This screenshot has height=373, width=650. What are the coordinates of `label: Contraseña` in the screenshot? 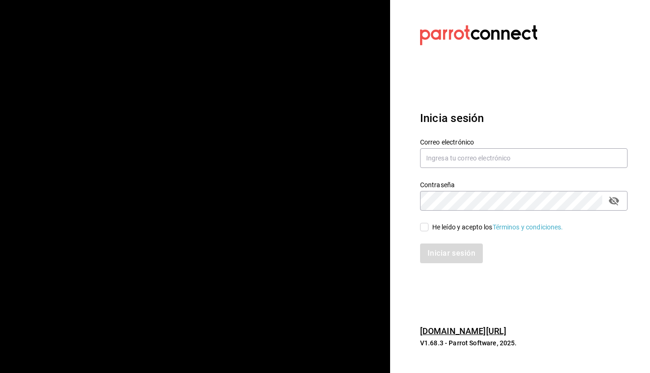 It's located at (524, 185).